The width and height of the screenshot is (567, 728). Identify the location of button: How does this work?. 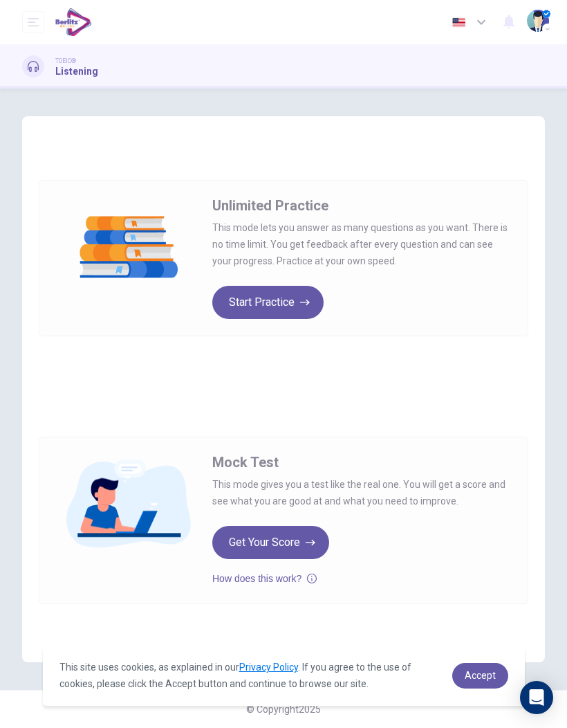
(264, 578).